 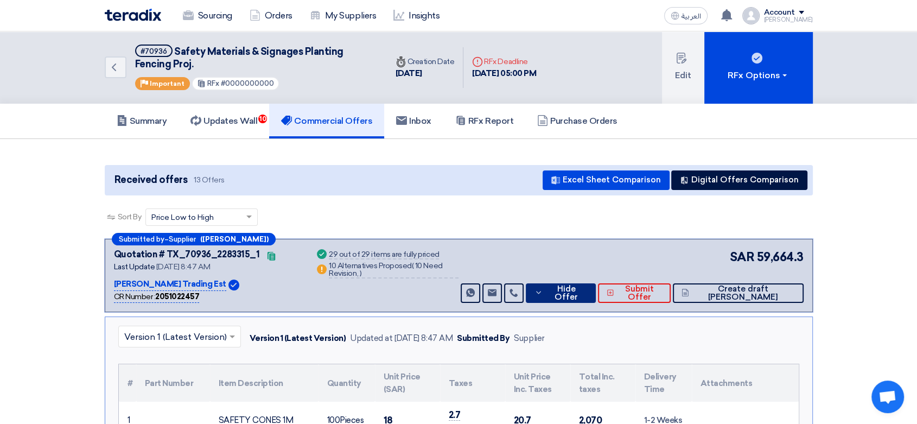 I want to click on span: Hide Offer, so click(x=566, y=293).